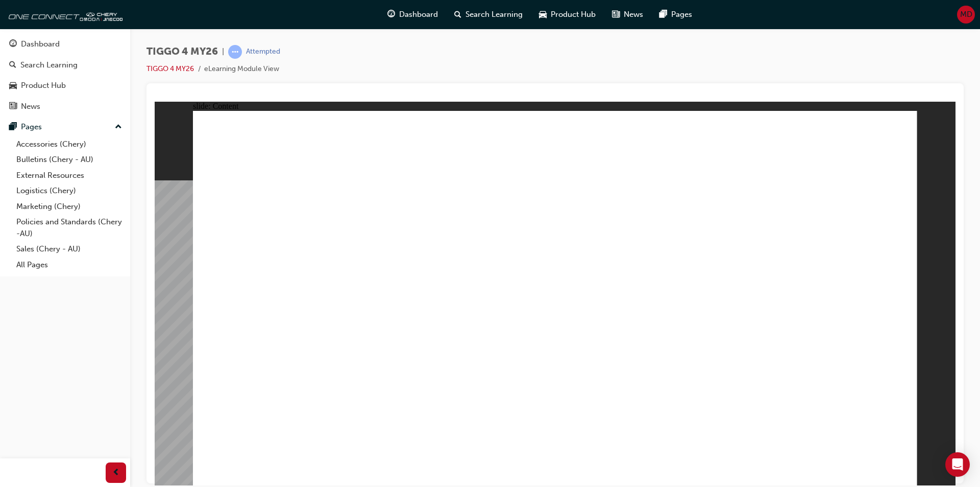 The height and width of the screenshot is (487, 980). I want to click on a: External Resources, so click(69, 175).